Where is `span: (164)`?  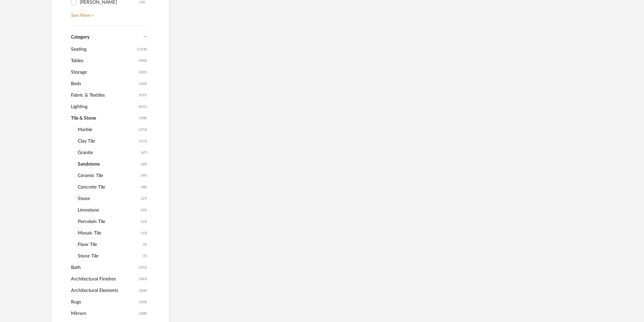
span: (164) is located at coordinates (143, 83).